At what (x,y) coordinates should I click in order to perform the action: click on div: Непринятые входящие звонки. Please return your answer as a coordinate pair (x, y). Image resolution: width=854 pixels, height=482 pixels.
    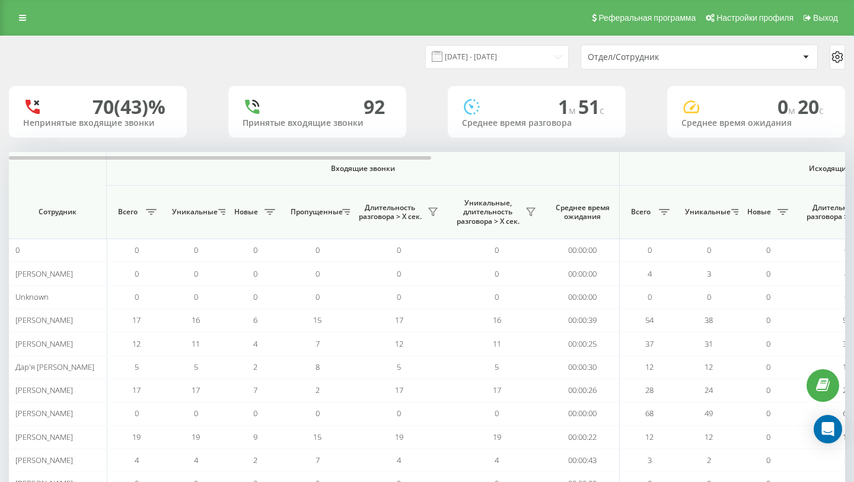
    Looking at the image, I should click on (98, 123).